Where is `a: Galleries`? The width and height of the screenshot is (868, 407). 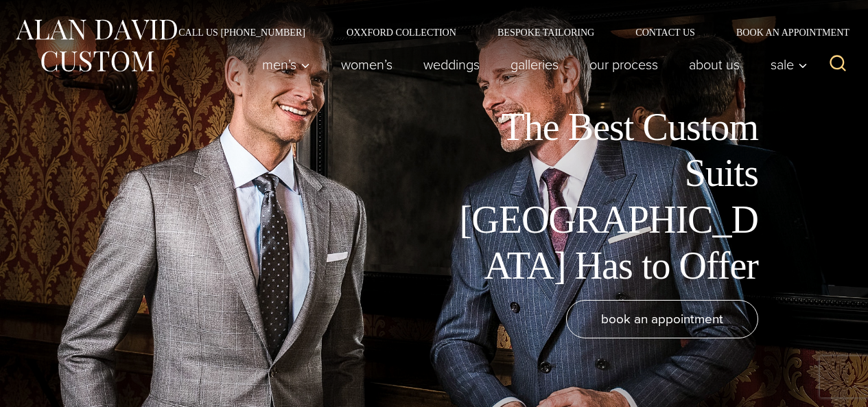
a: Galleries is located at coordinates (534, 64).